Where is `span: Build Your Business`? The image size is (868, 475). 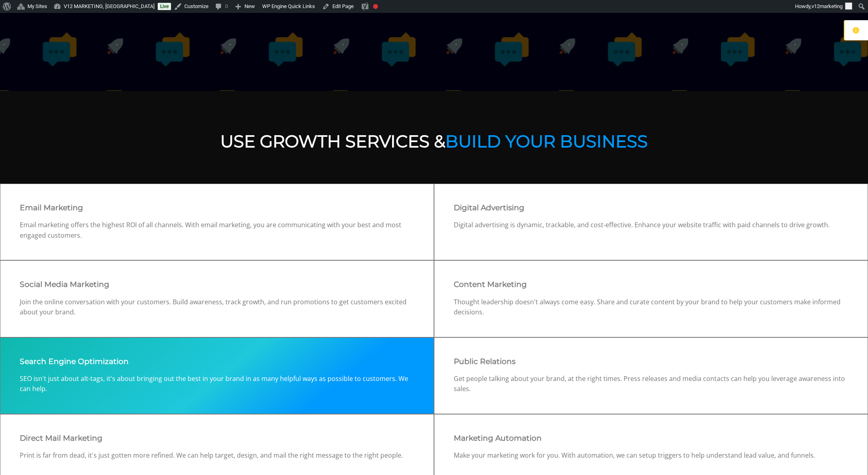
span: Build Your Business is located at coordinates (546, 141).